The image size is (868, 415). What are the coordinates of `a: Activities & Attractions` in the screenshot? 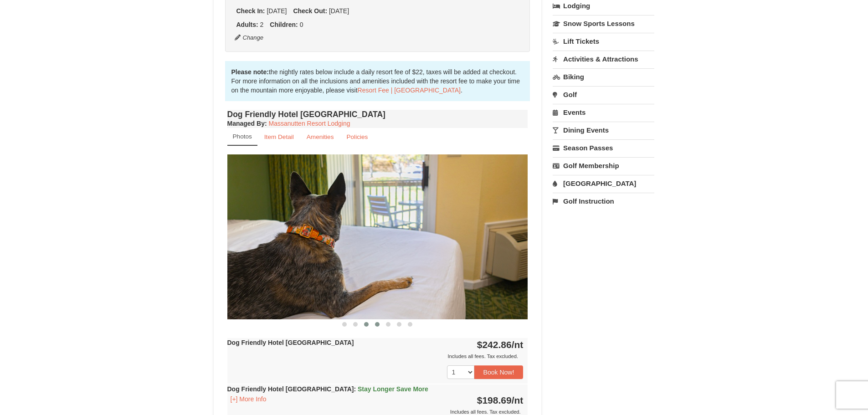 It's located at (603, 59).